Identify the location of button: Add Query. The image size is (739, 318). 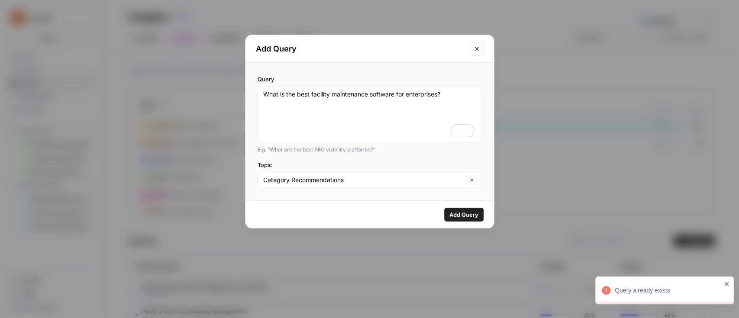
(464, 215).